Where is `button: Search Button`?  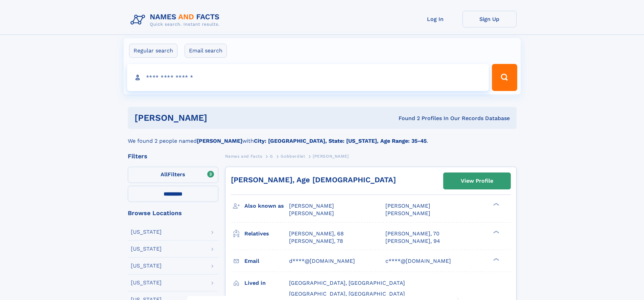 button: Search Button is located at coordinates (504, 77).